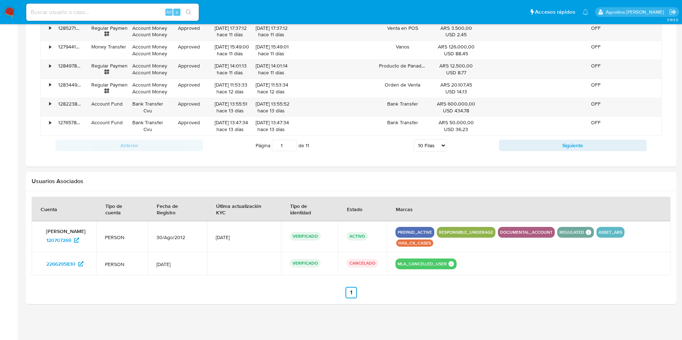  I want to click on span: Alt, so click(169, 12).